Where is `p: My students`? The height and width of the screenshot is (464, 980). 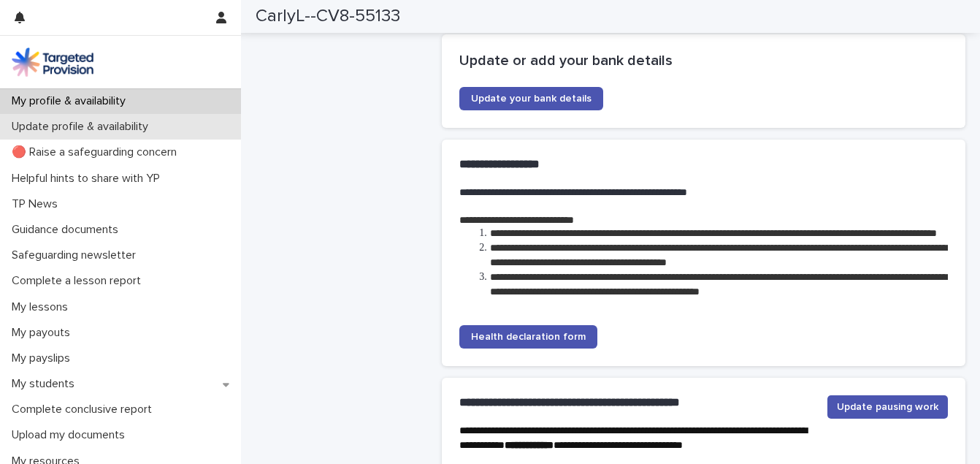 p: My students is located at coordinates (46, 384).